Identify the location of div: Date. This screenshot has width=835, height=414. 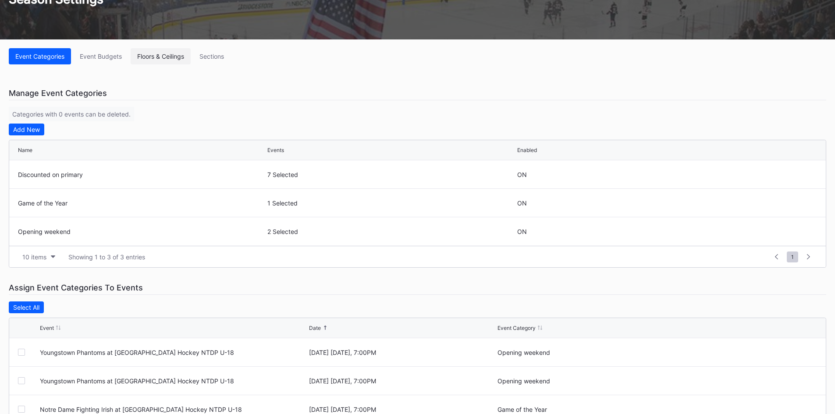
(315, 328).